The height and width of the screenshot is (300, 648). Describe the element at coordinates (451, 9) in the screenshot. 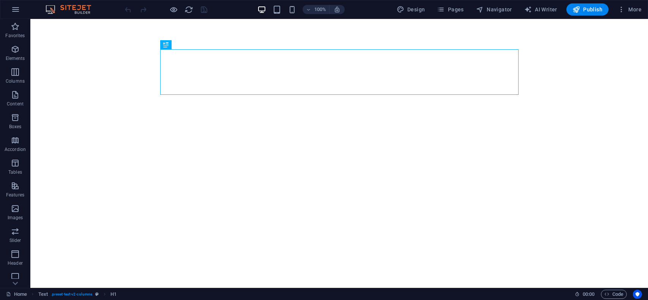

I see `span: Pages` at that location.